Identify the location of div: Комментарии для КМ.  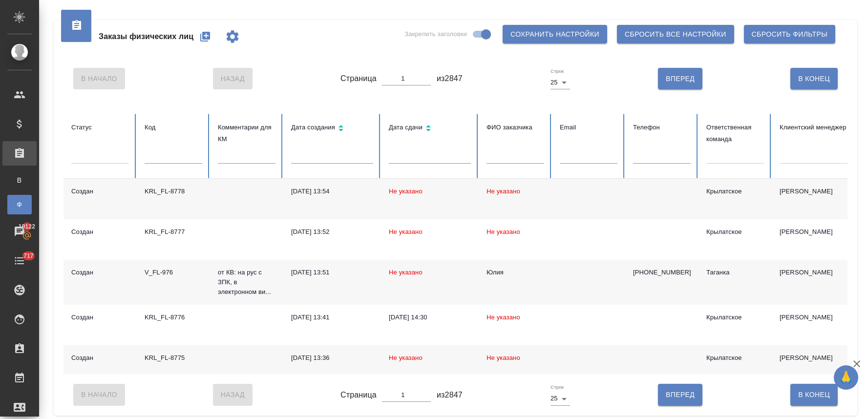
(246, 133).